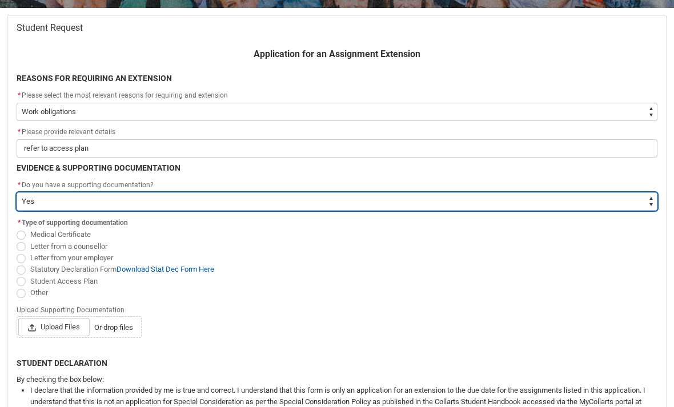 Image resolution: width=674 pixels, height=407 pixels. Describe the element at coordinates (39, 293) in the screenshot. I see `span: Other` at that location.